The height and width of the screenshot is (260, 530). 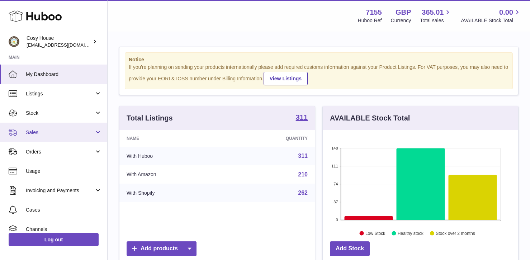 What do you see at coordinates (150, 118) in the screenshot?
I see `h3: Total Listings` at bounding box center [150, 118].